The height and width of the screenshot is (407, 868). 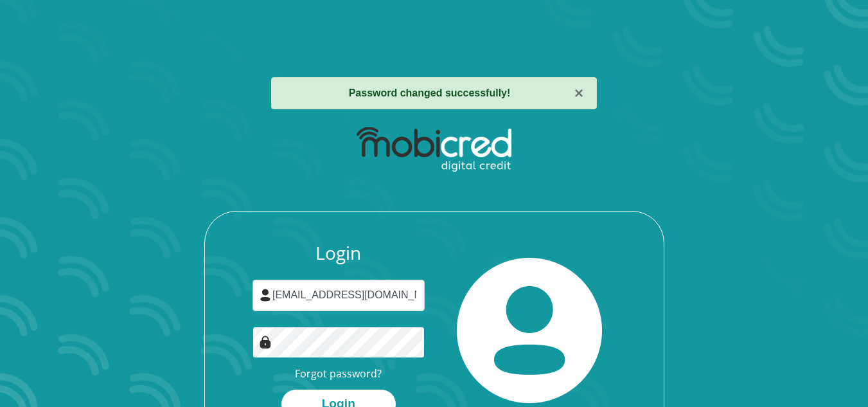 What do you see at coordinates (338, 373) in the screenshot?
I see `a: Forgot password?` at bounding box center [338, 373].